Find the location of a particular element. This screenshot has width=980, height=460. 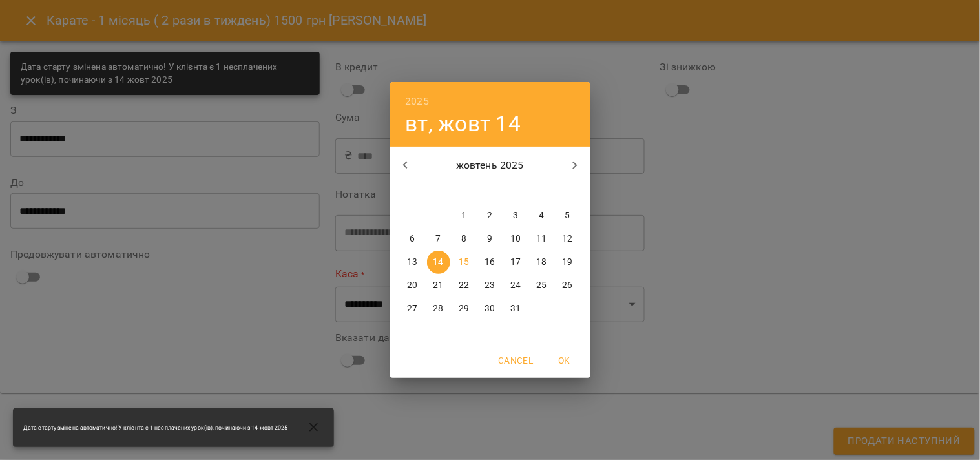

p: 24 is located at coordinates (515, 285).